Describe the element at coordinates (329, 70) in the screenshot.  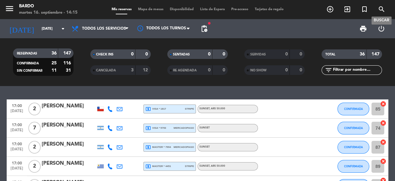
I see `i: filter_list` at that location.